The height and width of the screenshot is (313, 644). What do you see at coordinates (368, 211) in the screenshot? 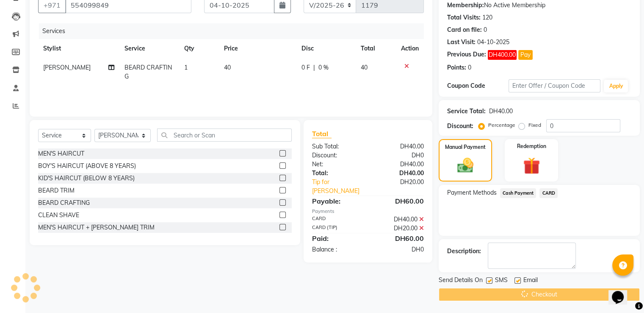
I see `div: Payments` at bounding box center [368, 211].